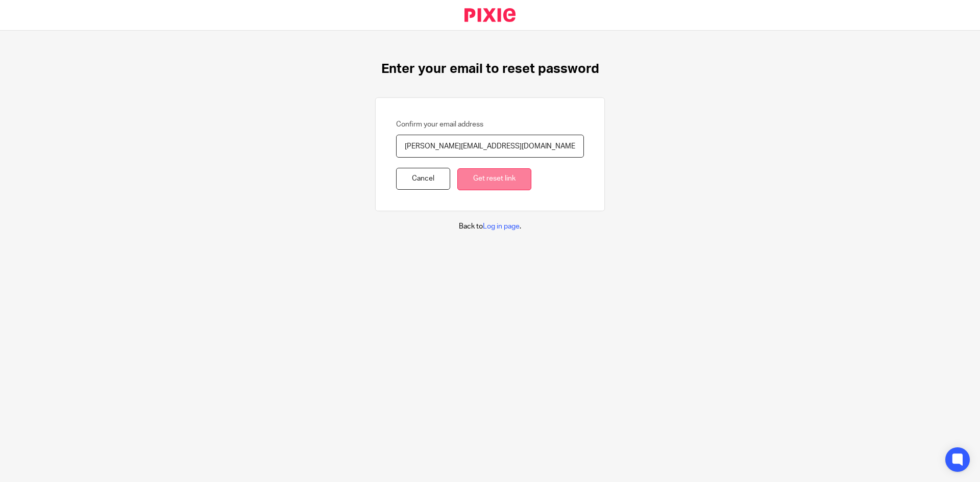 This screenshot has height=482, width=980. I want to click on label: Confirm your email address, so click(439, 125).